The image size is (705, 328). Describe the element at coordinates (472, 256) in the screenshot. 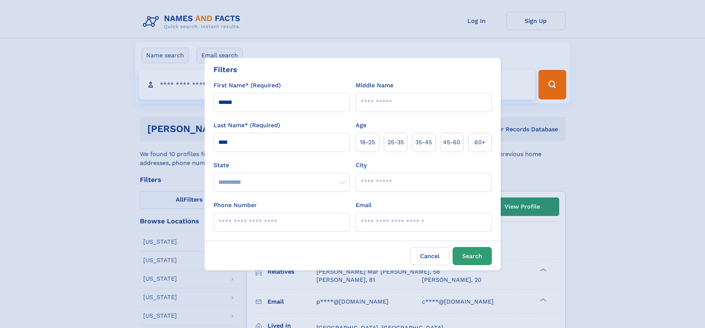

I see `button: Search` at that location.